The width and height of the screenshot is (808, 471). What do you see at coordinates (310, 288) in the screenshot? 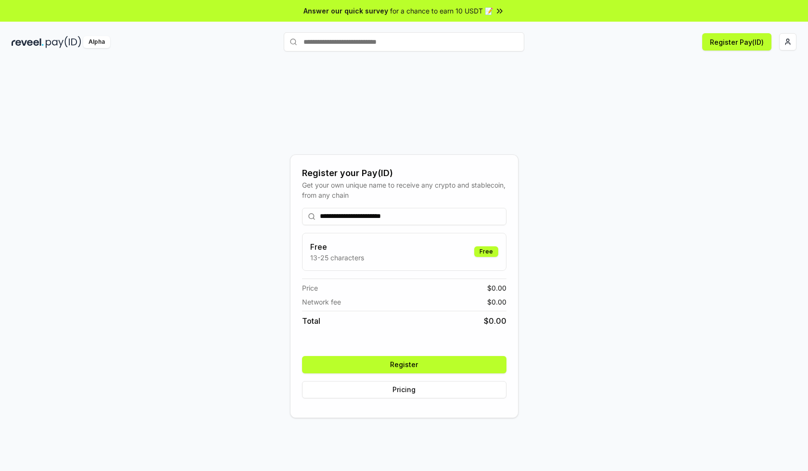
I see `span: Price` at bounding box center [310, 288].